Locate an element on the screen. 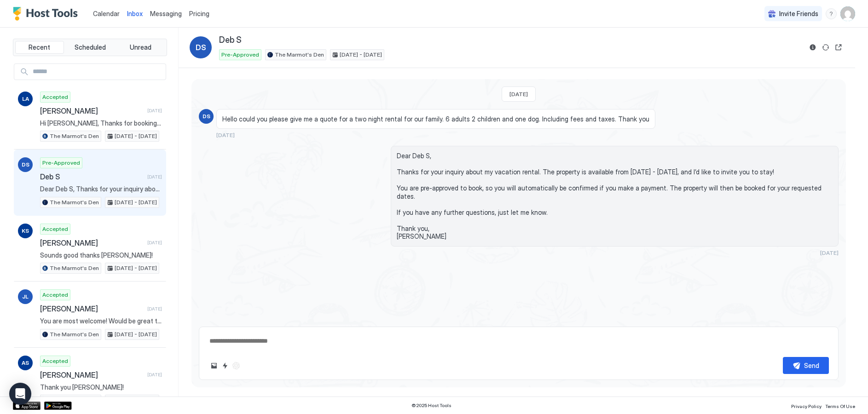  span: KS is located at coordinates (25, 231).